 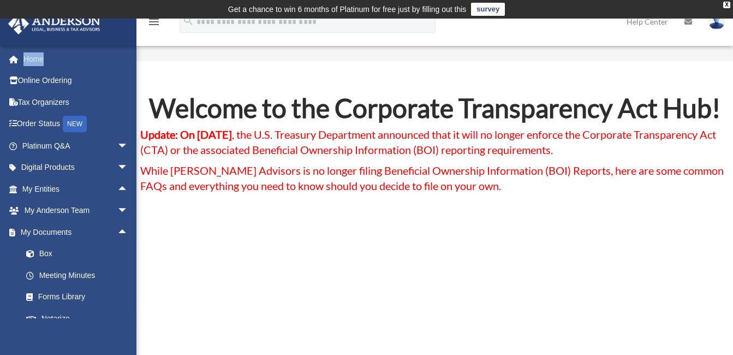 I want to click on a: My Documentsarrow_drop_up, so click(x=76, y=232).